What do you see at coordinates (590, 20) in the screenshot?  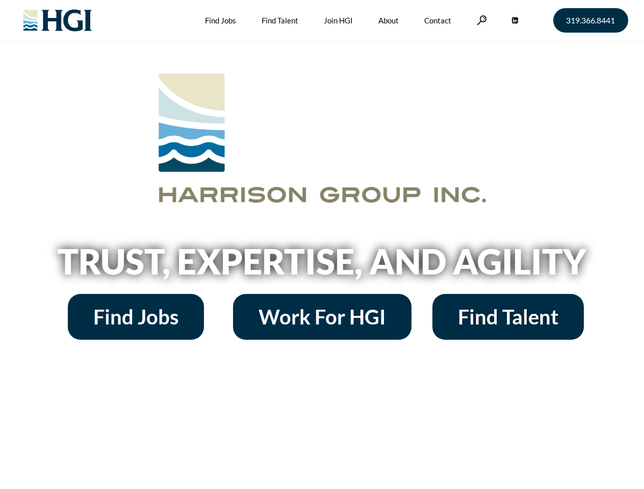 I see `a: 319.366.8441` at bounding box center [590, 20].